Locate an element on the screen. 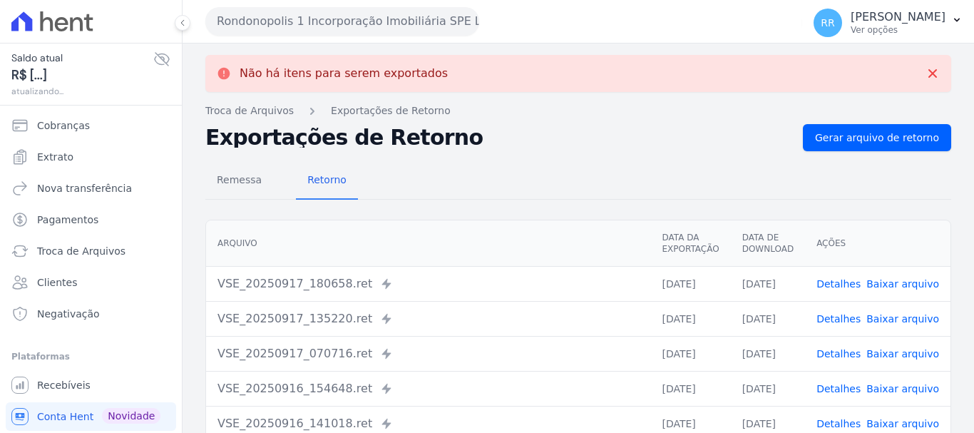  th: Ações is located at coordinates (878, 243).